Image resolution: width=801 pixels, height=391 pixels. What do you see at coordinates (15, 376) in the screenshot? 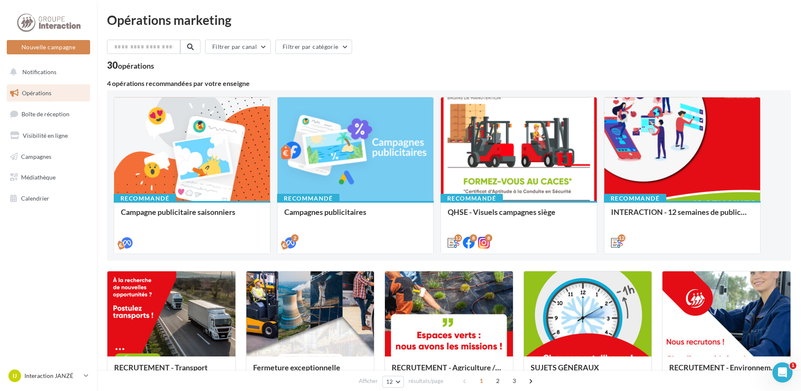
I see `span: IJ` at bounding box center [15, 376].